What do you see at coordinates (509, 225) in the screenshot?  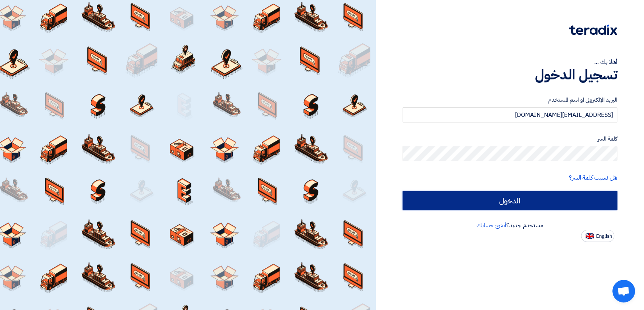 I see `div: مستخدم جديد؟` at bounding box center [509, 225].